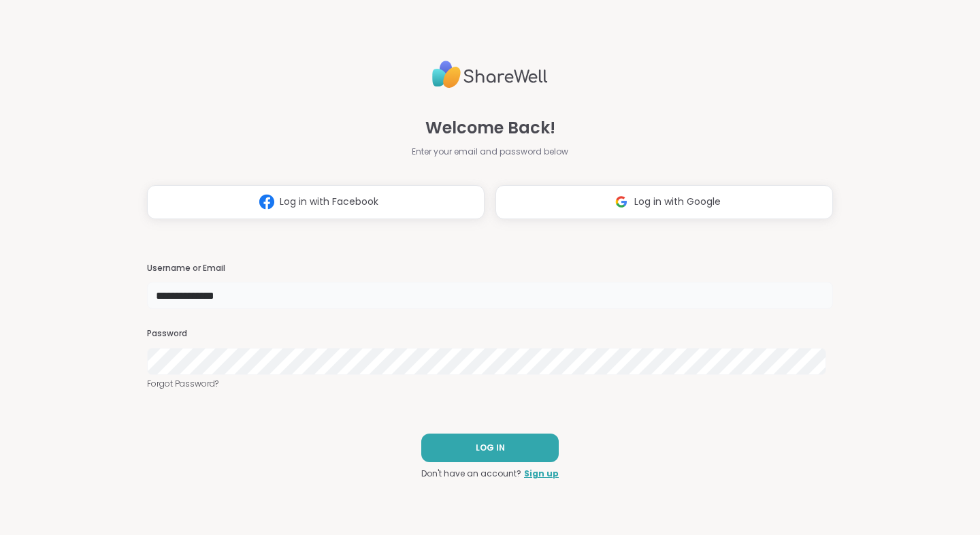 This screenshot has width=980, height=535. What do you see at coordinates (490, 128) in the screenshot?
I see `span: Welcome Back!` at bounding box center [490, 128].